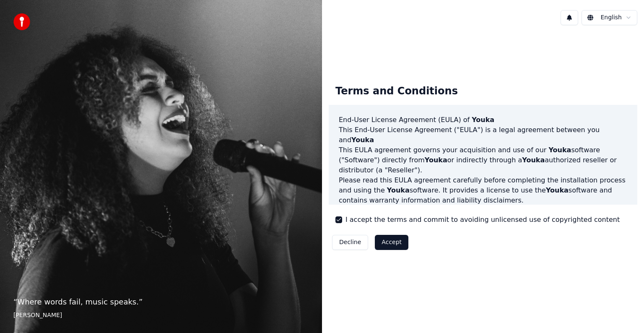  Describe the element at coordinates (397, 92) in the screenshot. I see `div: Terms and Conditions` at that location.